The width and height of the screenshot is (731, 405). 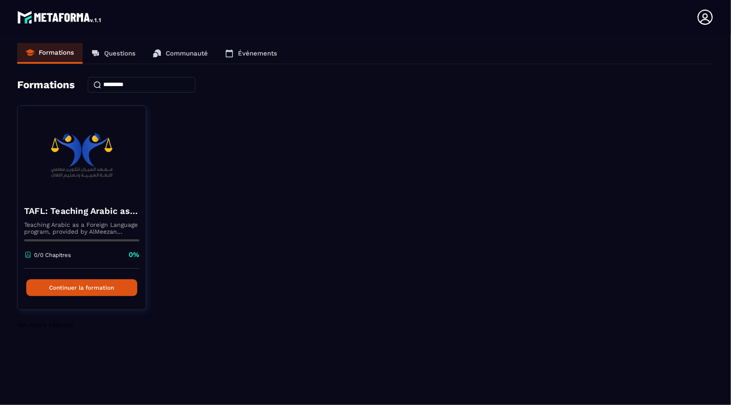 I want to click on span: No more results!, so click(x=45, y=324).